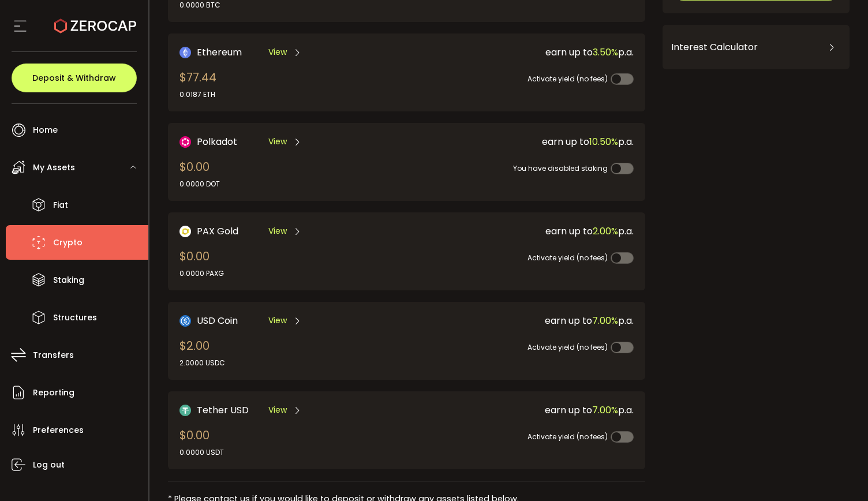  I want to click on div: $77.44, so click(198, 84).